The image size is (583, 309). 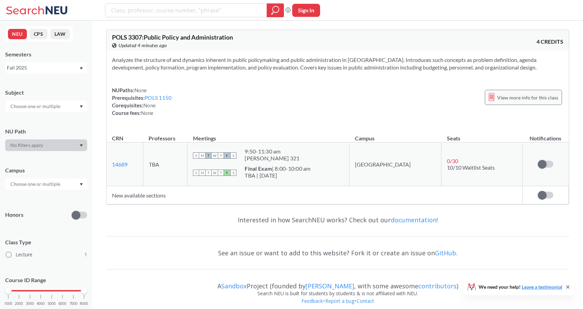 I want to click on td: TBA, so click(x=165, y=164).